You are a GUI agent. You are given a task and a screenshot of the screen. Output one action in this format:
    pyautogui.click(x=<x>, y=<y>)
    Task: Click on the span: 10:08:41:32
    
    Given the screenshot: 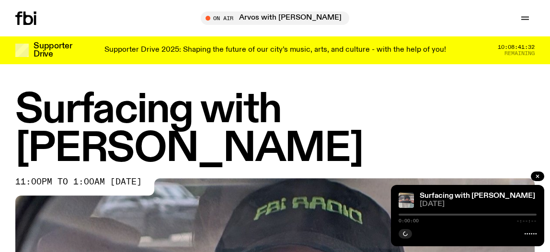 What is the action you would take?
    pyautogui.click(x=516, y=47)
    